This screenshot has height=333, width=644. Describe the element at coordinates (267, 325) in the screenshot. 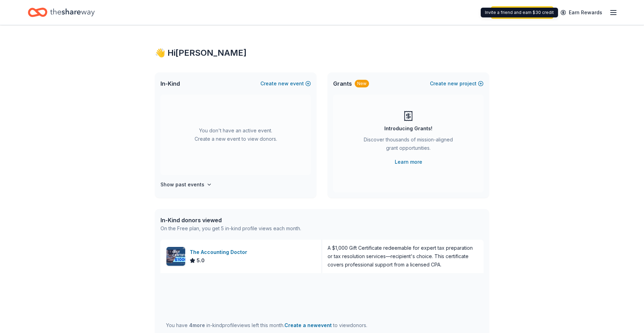

I see `div: You have in-kind profile views left this month.` at that location.